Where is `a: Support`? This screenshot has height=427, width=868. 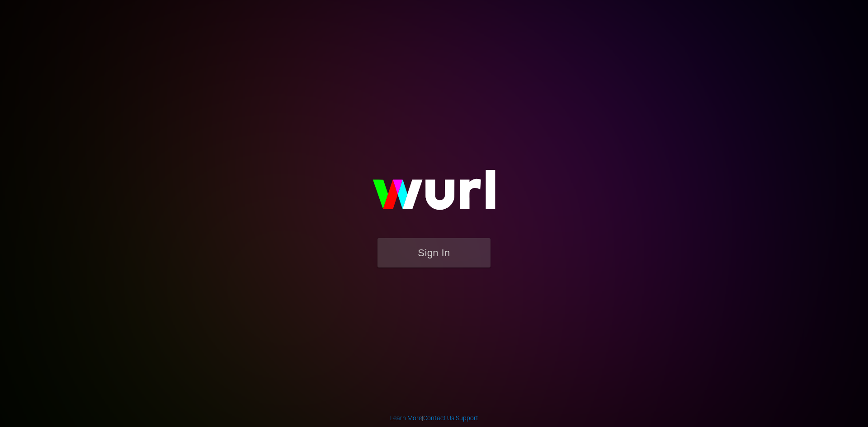 a: Support is located at coordinates (467, 418).